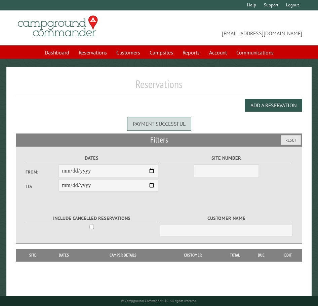 The width and height of the screenshot is (318, 306). Describe the element at coordinates (159, 87) in the screenshot. I see `h1: Reservations` at that location.